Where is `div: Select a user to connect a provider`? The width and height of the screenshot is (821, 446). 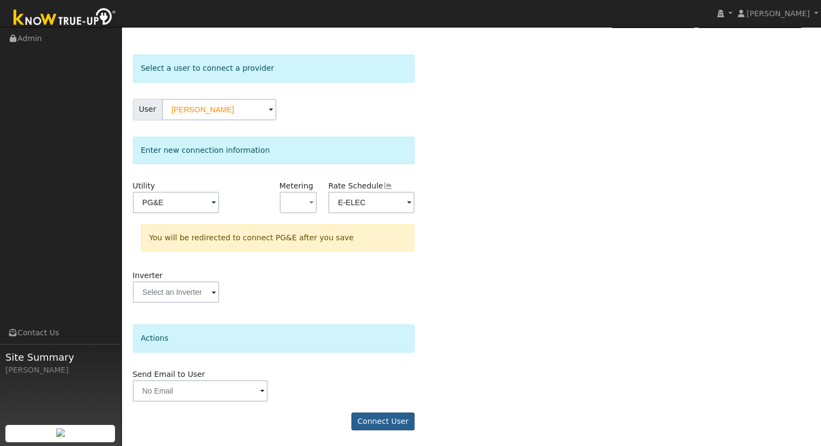 div: Select a user to connect a provider is located at coordinates (274, 68).